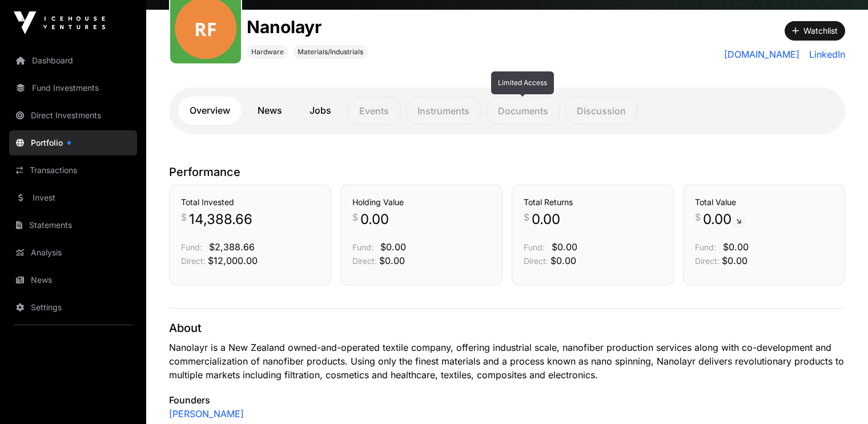  Describe the element at coordinates (73, 252) in the screenshot. I see `a: Analysis` at that location.